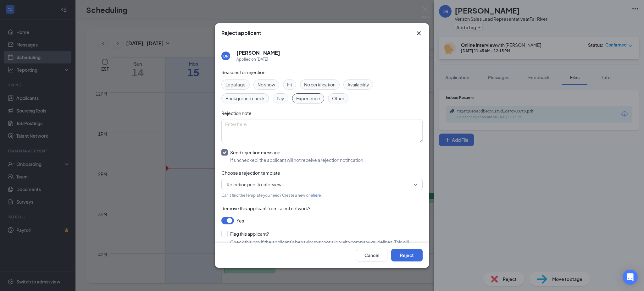  Describe the element at coordinates (316, 195) in the screenshot. I see `a: here` at that location.